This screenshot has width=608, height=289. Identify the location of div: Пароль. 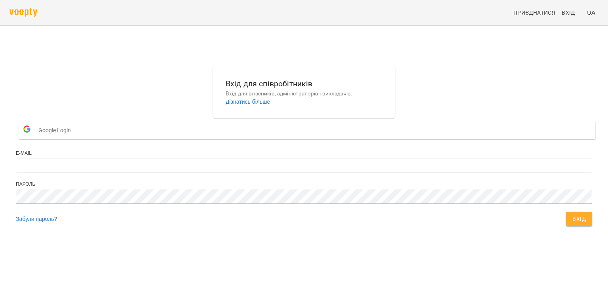
(304, 184).